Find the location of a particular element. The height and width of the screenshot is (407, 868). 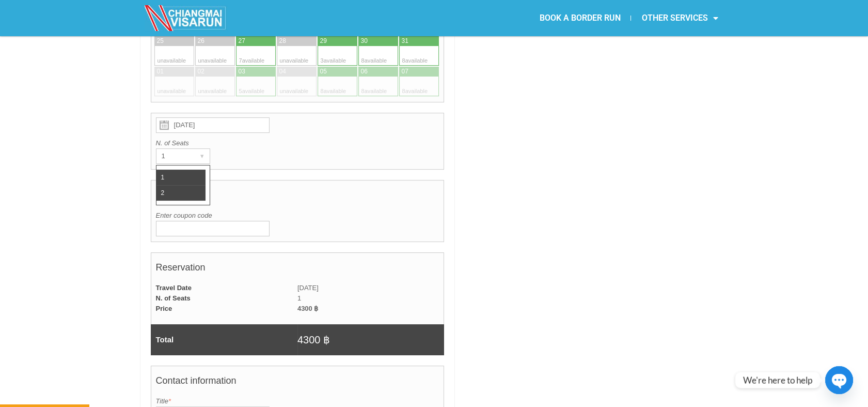

li: 2 is located at coordinates (181, 193).